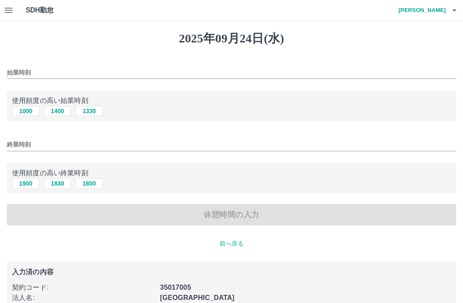 This screenshot has width=463, height=303. I want to click on p: 入力済の内容, so click(231, 272).